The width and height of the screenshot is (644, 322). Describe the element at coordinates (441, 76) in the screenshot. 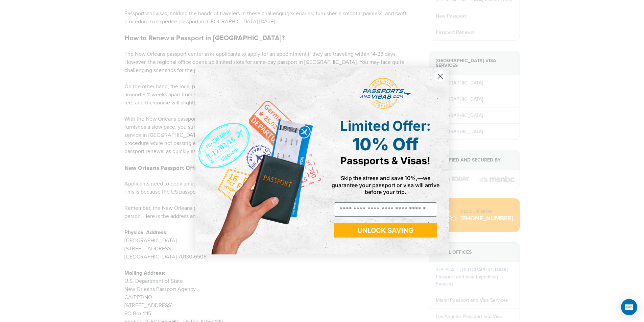

I see `button: Close dialog` at that location.